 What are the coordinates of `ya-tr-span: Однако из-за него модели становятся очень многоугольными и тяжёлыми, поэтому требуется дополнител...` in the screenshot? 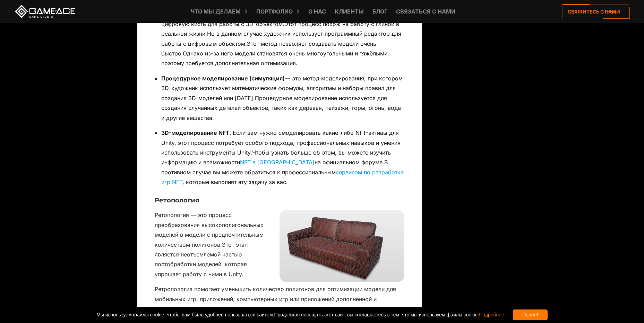 It's located at (275, 58).